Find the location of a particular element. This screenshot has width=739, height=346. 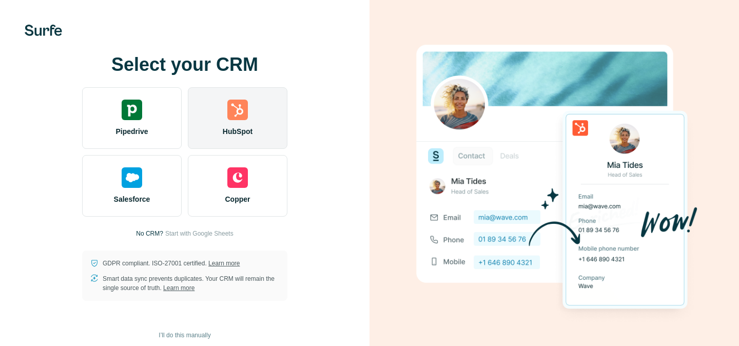

span: HubSpot is located at coordinates (238, 131).